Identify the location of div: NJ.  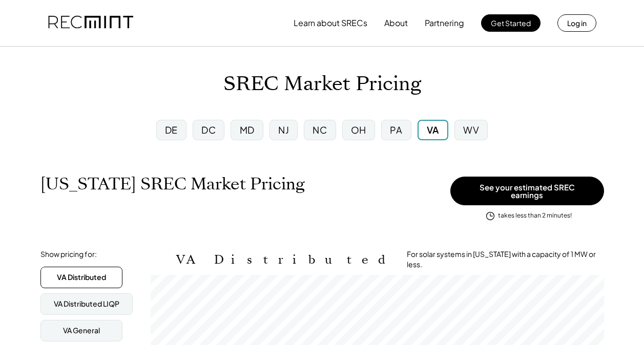
(283, 130).